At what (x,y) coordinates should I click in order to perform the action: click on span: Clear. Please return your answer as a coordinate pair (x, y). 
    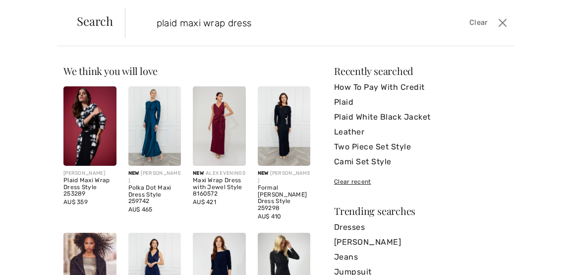
    Looking at the image, I should click on (478, 23).